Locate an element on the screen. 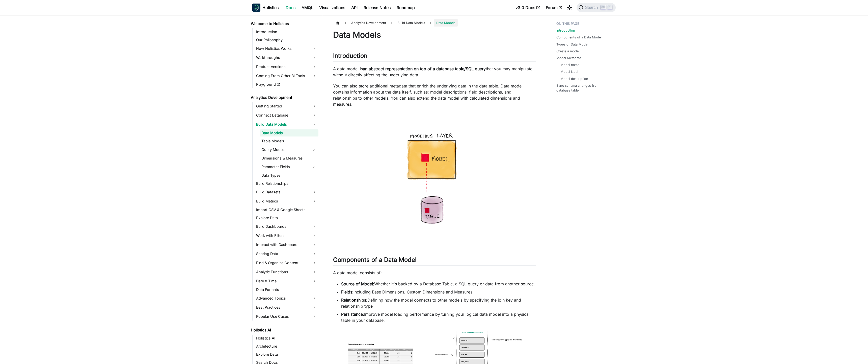  a: Best Practices is located at coordinates (287, 307).